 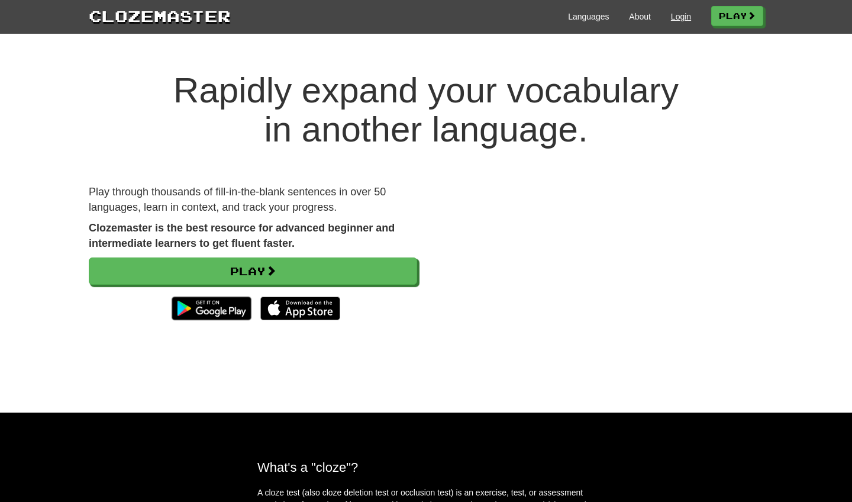 What do you see at coordinates (426, 467) in the screenshot?
I see `h2: What's a "cloze"?` at bounding box center [426, 467].